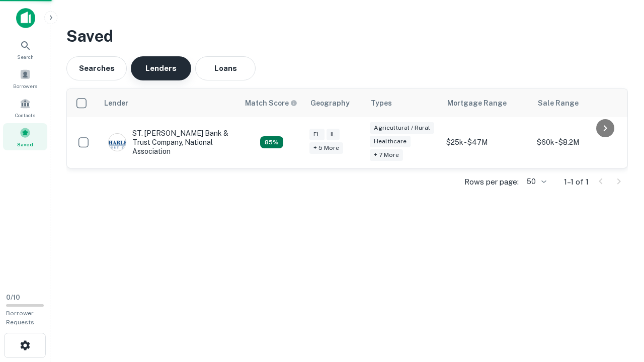 Image resolution: width=644 pixels, height=362 pixels. Describe the element at coordinates (25, 115) in the screenshot. I see `span: Contacts` at that location.